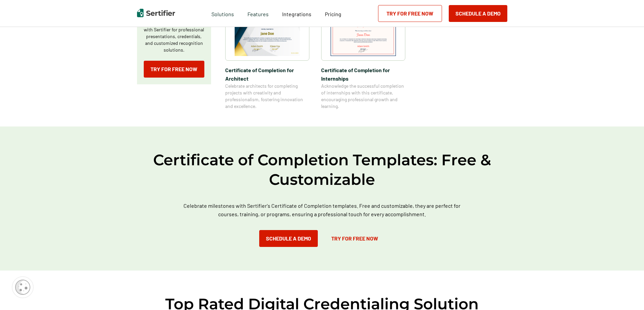  I want to click on img: Sertifier | Digital Credentialing Platform, so click(156, 13).